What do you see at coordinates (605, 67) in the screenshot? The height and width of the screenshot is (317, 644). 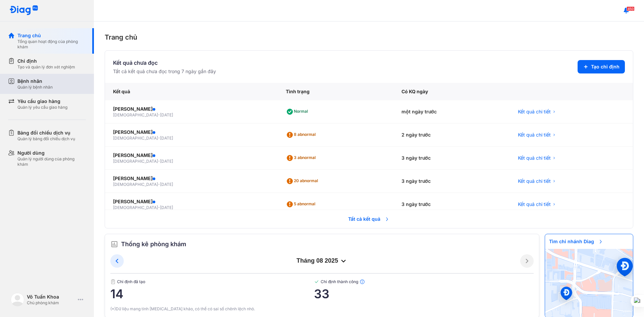 I see `span: Tạo chỉ định` at bounding box center [605, 67].